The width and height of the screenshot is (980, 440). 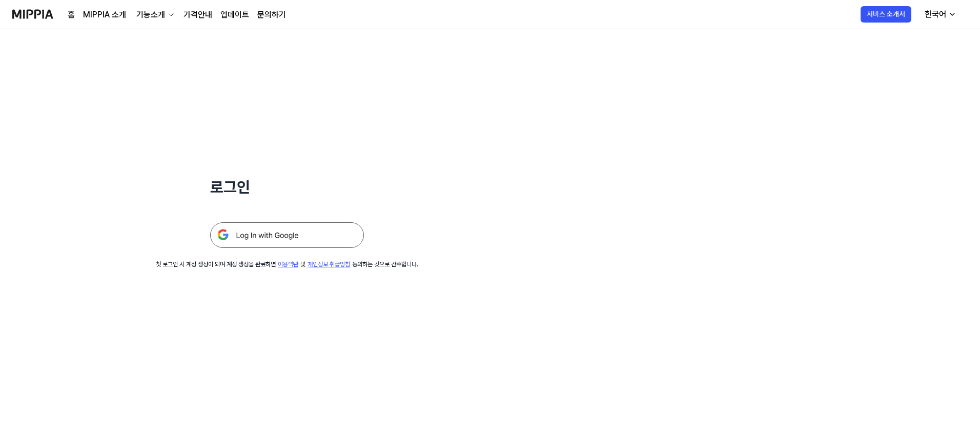 I want to click on a: 가격안내, so click(x=198, y=15).